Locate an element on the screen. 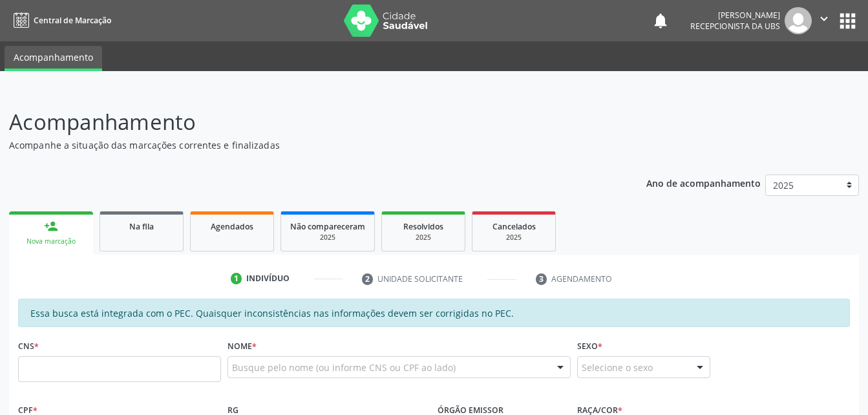  div: Indivíduo is located at coordinates (268, 279).